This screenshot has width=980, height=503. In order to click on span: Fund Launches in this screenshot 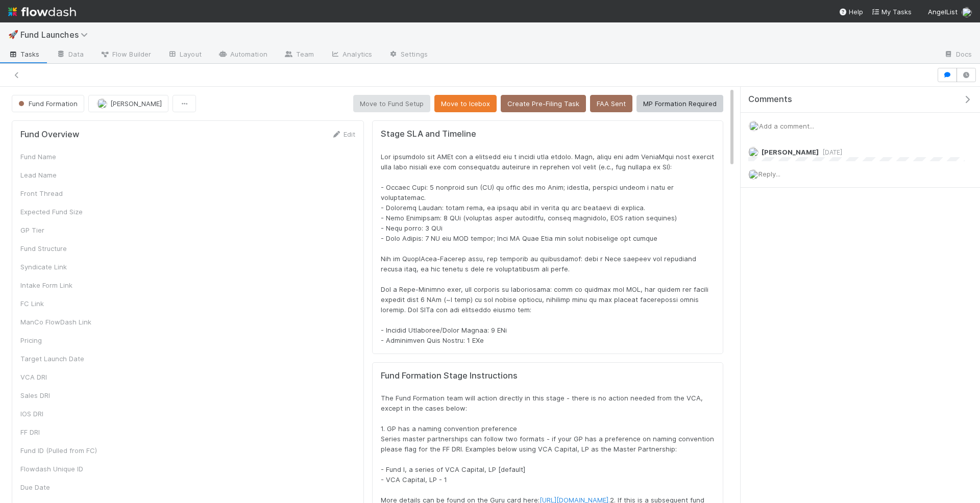, I will do `click(57, 35)`.